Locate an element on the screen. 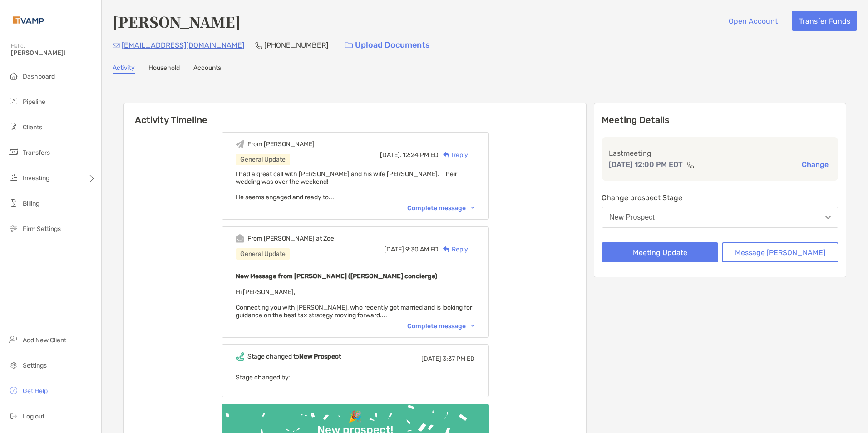  button: New Prospect is located at coordinates (720, 217).